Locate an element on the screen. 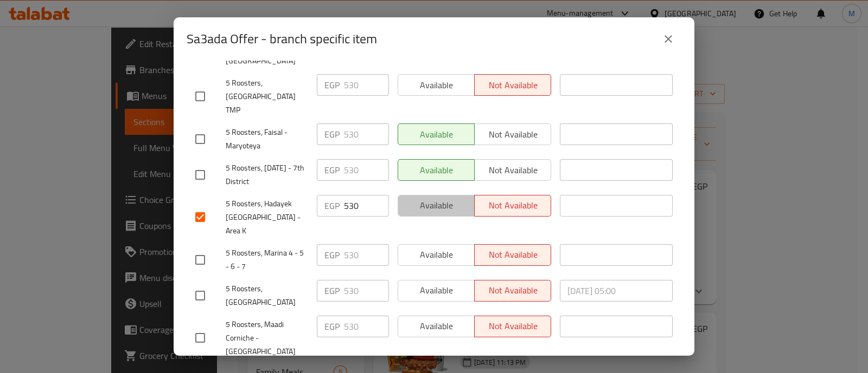  span: Not available is located at coordinates (513, 206).